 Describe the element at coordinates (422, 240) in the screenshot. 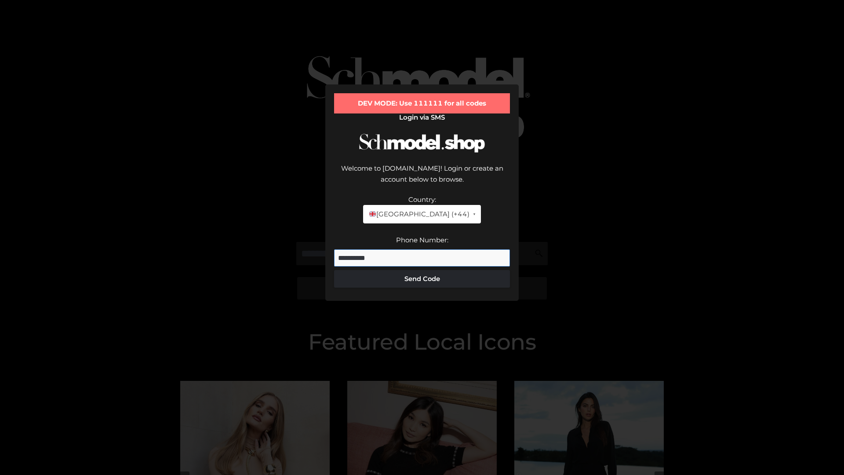

I see `label: Phone Number:` at that location.